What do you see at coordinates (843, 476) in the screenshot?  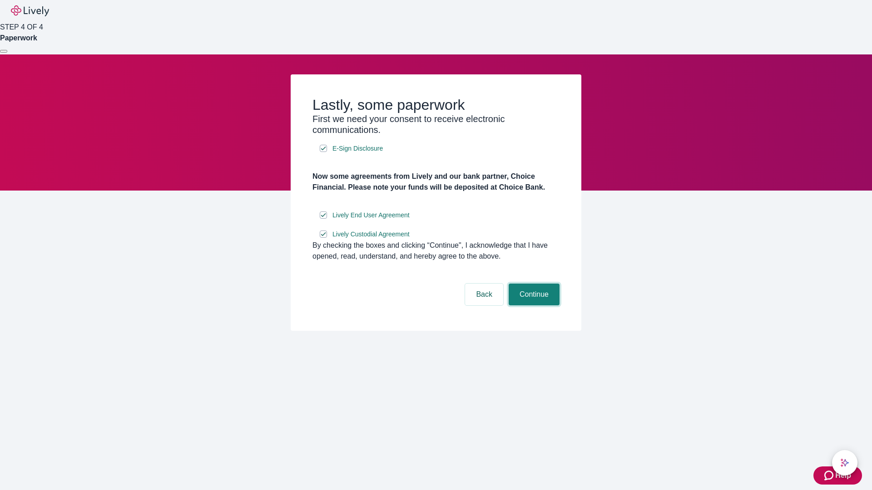 I see `span: Help` at bounding box center [843, 476].